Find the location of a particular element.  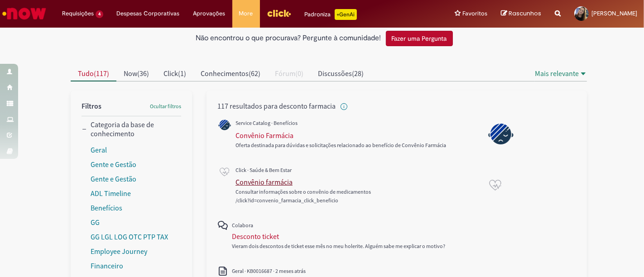

span: Rascunhos is located at coordinates (525, 13).